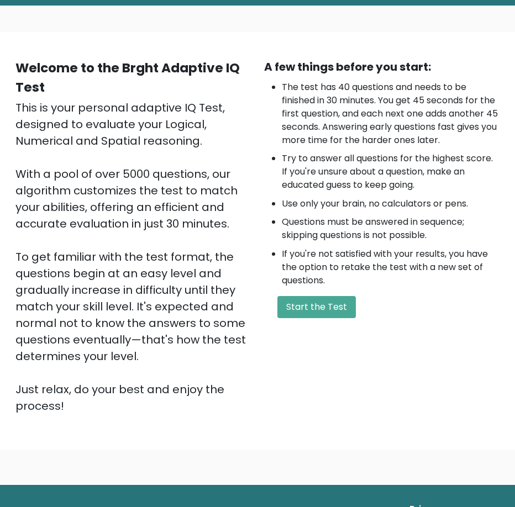 The height and width of the screenshot is (507, 515). What do you see at coordinates (391, 229) in the screenshot?
I see `li: Questions must be answered in sequence; skipping questions is not possible.` at bounding box center [391, 229].